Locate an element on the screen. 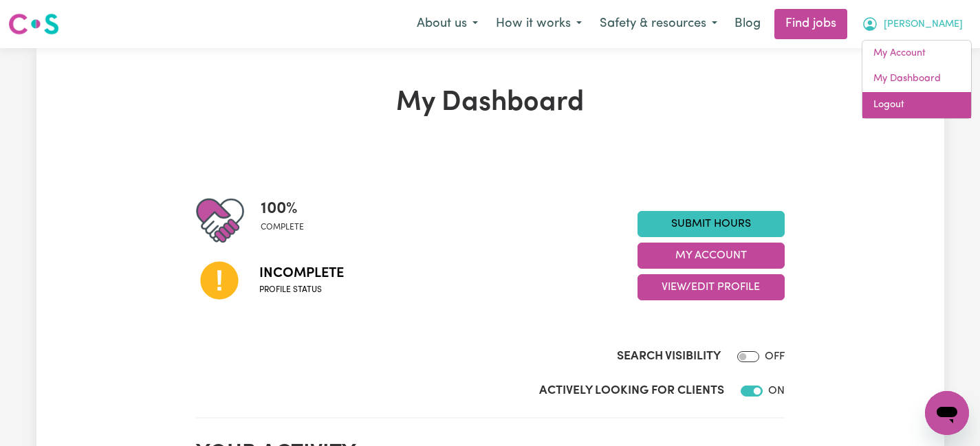  a: Blog is located at coordinates (747, 24).